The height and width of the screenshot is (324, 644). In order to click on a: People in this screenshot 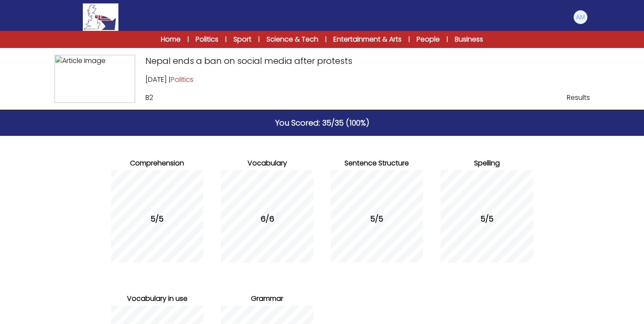, I will do `click(428, 40)`.